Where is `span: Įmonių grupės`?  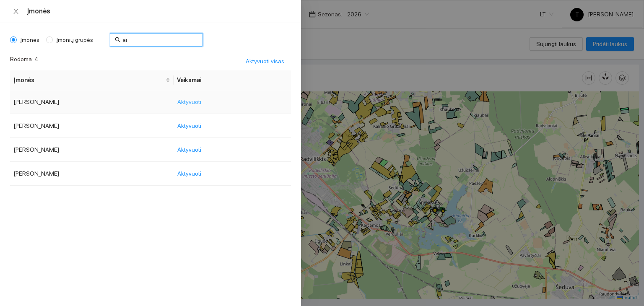
span: Įmonių grupės is located at coordinates (75, 40).